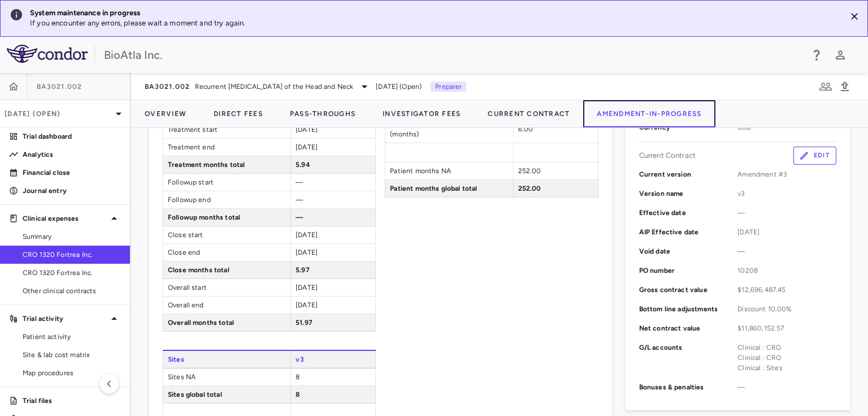 The image size is (868, 416). I want to click on p: Trial files, so click(72, 400).